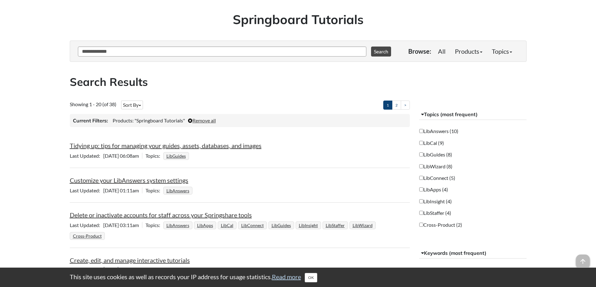 Image resolution: width=596 pixels, height=287 pixels. What do you see at coordinates (161, 215) in the screenshot?
I see `a: Delete or inactivate accounts for staff across your Springshare tools` at bounding box center [161, 215].